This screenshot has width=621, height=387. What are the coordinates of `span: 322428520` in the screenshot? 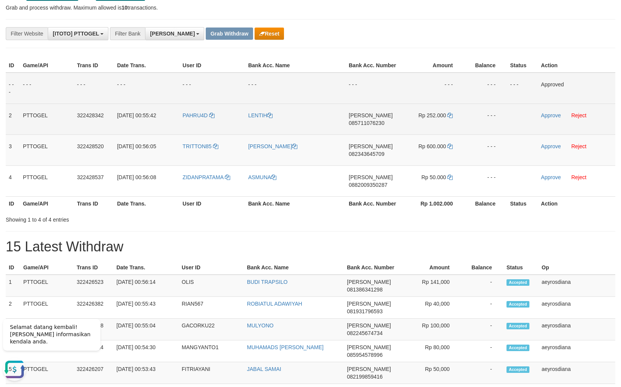 It's located at (91, 146).